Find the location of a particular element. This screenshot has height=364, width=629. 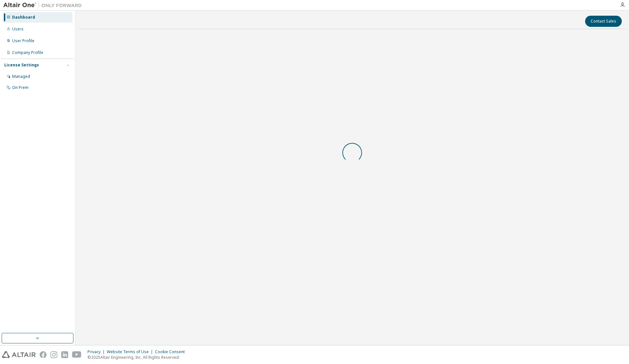

div: Privacy is located at coordinates (97, 352).